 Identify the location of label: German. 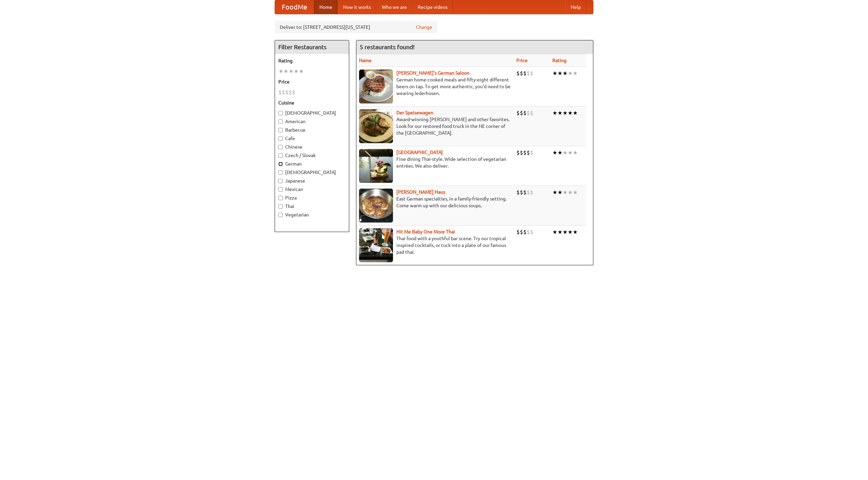
(312, 164).